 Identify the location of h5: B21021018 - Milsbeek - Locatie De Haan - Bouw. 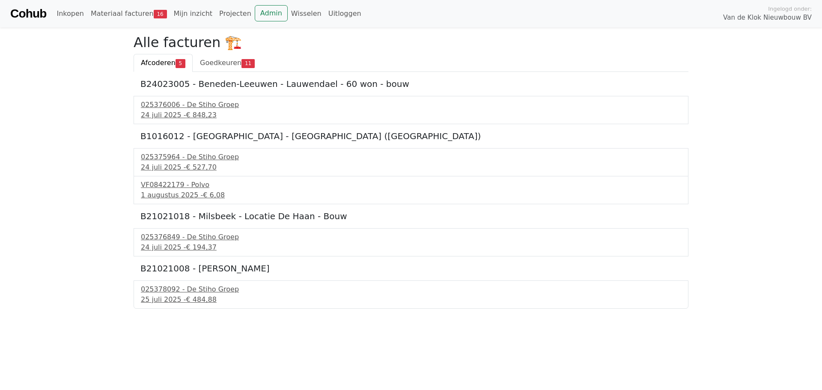
(411, 216).